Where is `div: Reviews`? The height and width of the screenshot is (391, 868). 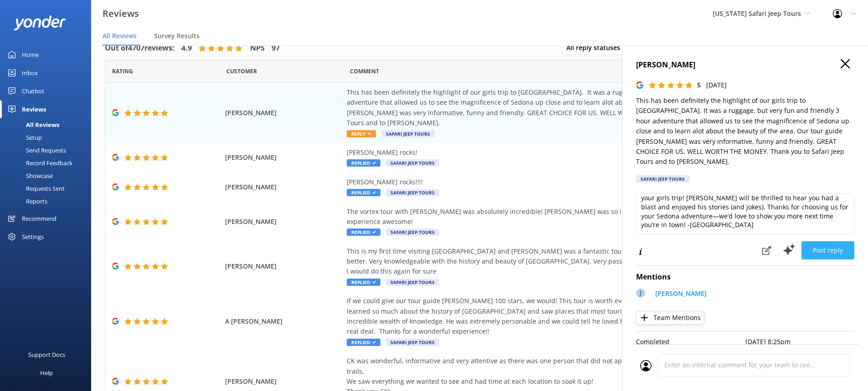 div: Reviews is located at coordinates (34, 109).